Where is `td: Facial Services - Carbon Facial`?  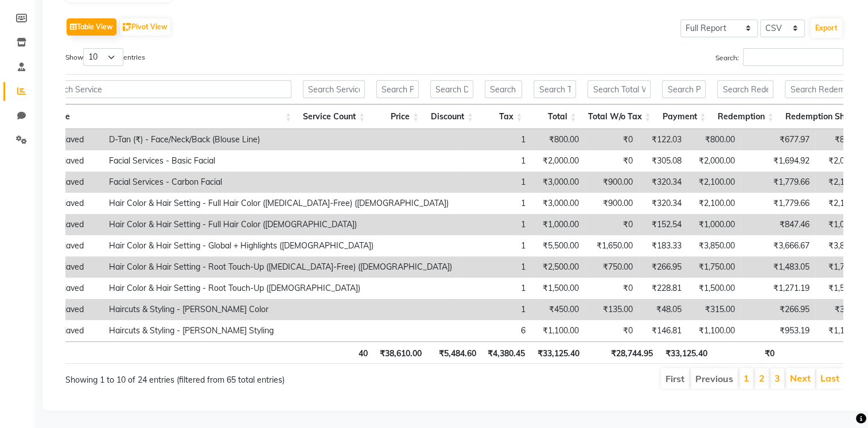
td: Facial Services - Carbon Facial is located at coordinates (281, 181).